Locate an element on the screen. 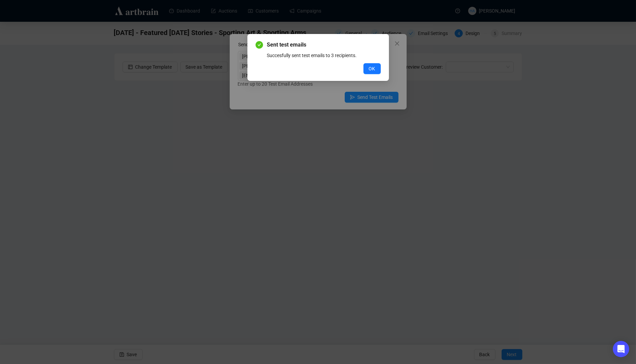 Image resolution: width=636 pixels, height=364 pixels. div: Succesfully sent test emails to 3 recipients. is located at coordinates (324, 56).